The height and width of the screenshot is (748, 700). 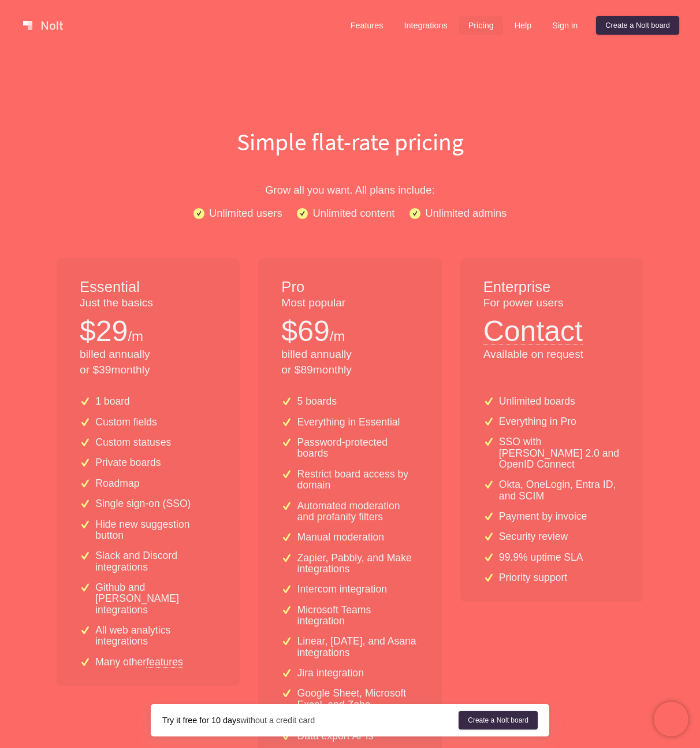 What do you see at coordinates (481, 25) in the screenshot?
I see `a: Pricing` at bounding box center [481, 25].